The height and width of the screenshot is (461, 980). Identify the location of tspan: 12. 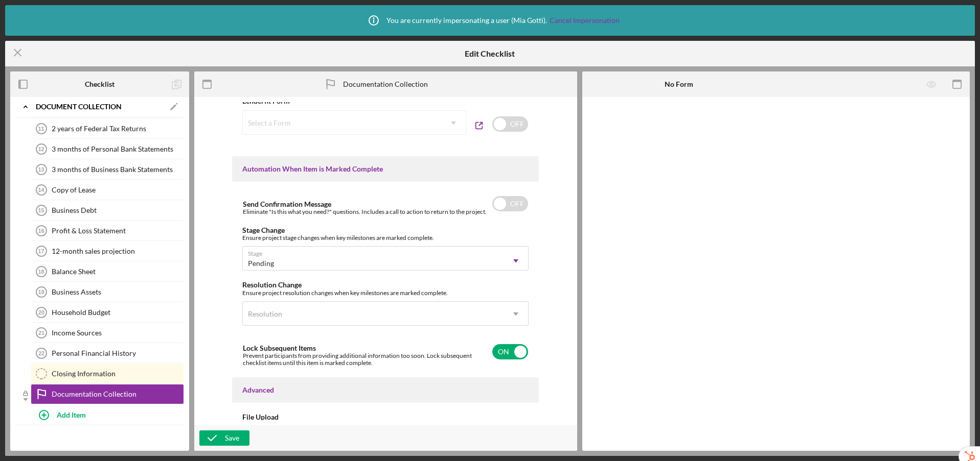
(41, 149).